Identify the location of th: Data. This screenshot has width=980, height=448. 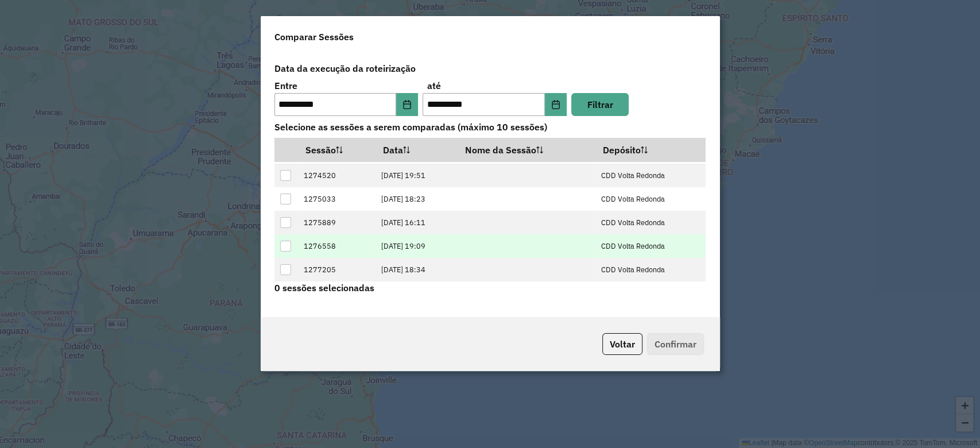
(415, 150).